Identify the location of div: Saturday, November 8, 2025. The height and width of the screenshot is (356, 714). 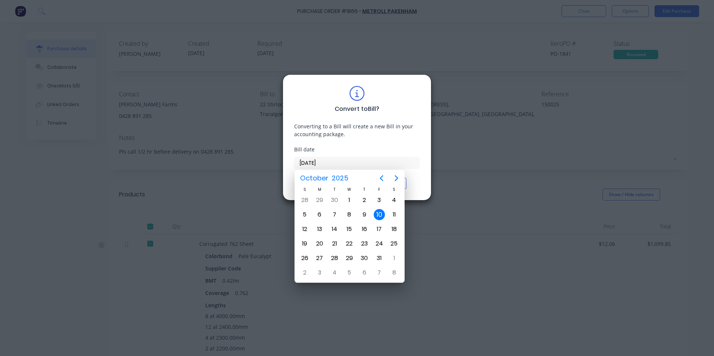
(394, 273).